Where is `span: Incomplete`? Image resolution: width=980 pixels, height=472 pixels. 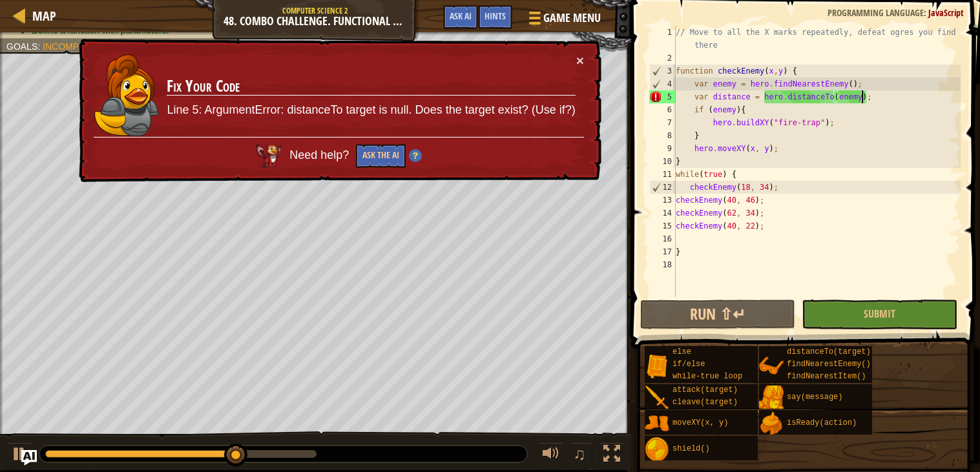 span: Incomplete is located at coordinates (71, 47).